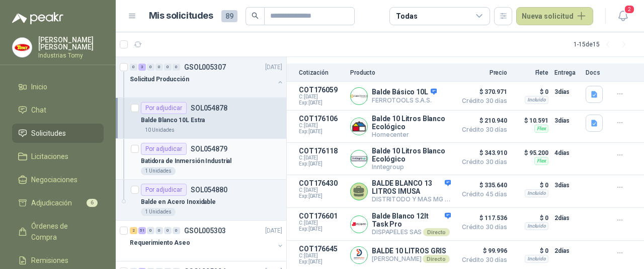 The width and height of the screenshot is (644, 269). I want to click on span: Solicitudes, so click(48, 133).